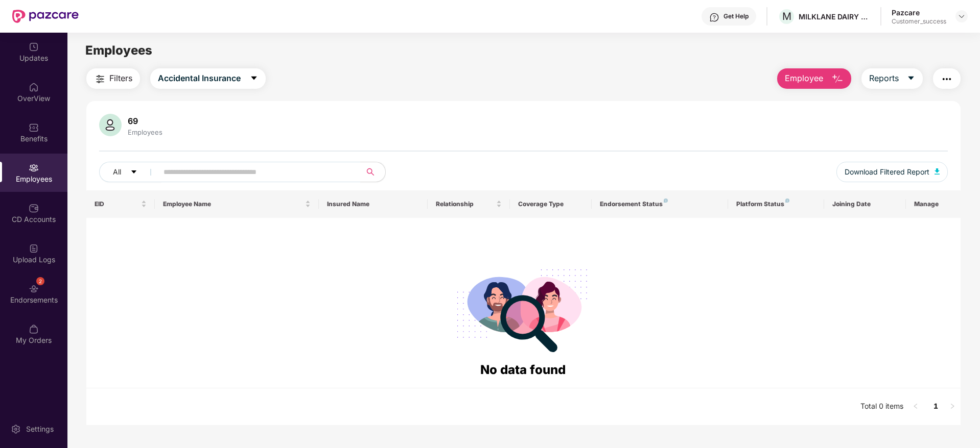 The width and height of the screenshot is (980, 448). I want to click on img: svg+xml;base64,PHN2ZyBpZD0iVXBkYXRlZCIgeG1sbnM9Imh0dHA6Ly93d3cudzMub3JnLzIwMDAvc3ZnIiB3aWR0aD0iMj..., so click(34, 47).